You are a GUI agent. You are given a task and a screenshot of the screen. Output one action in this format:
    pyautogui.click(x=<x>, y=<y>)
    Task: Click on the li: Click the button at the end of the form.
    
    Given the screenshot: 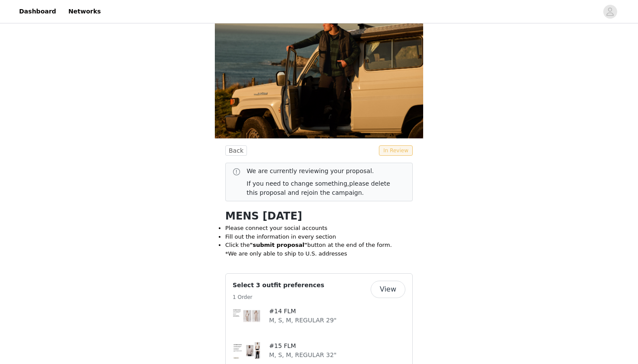 What is the action you would take?
    pyautogui.click(x=319, y=245)
    